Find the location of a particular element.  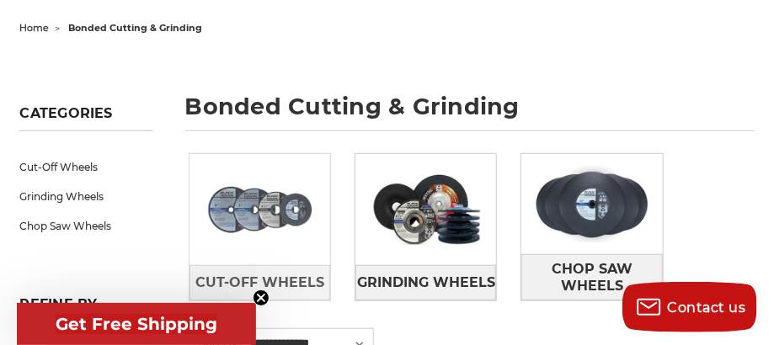

img: Grinding Wheels is located at coordinates (425, 209).